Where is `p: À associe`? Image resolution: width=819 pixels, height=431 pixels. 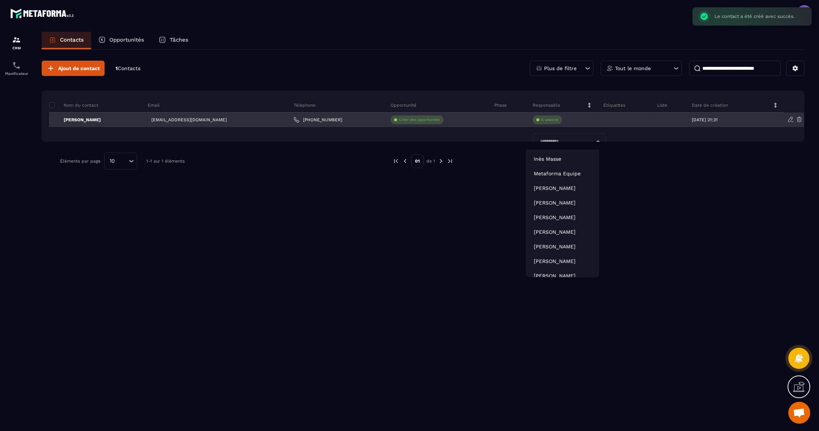 p: À associe is located at coordinates (550, 120).